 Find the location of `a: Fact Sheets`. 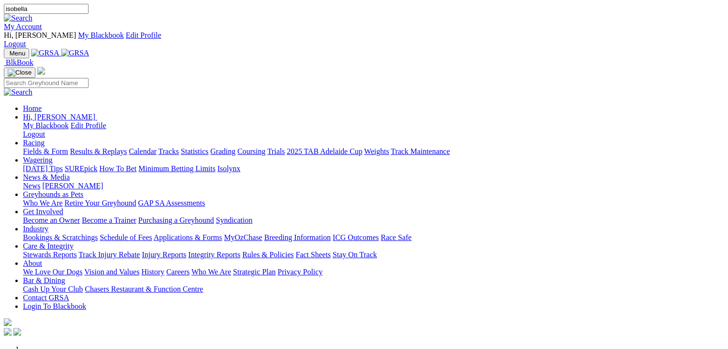

a: Fact Sheets is located at coordinates (313, 255).